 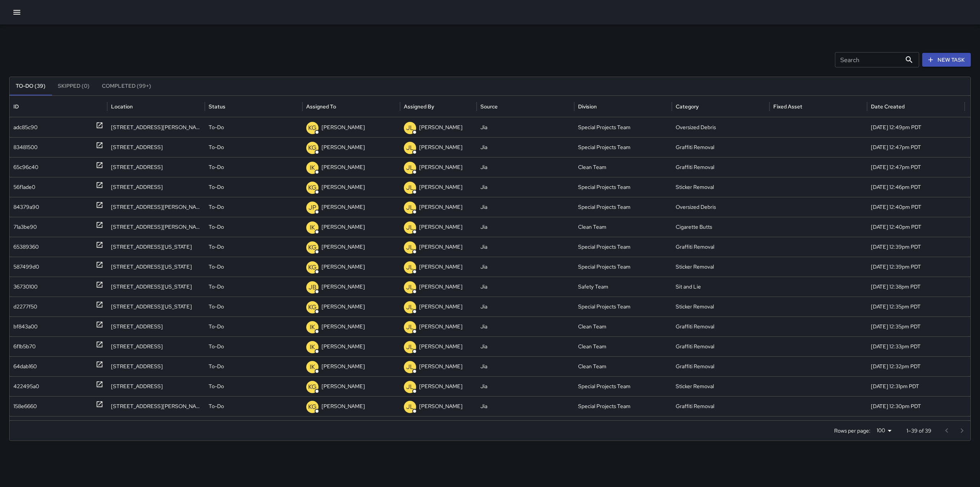 What do you see at coordinates (24, 346) in the screenshot?
I see `div: 6f1b5b70` at bounding box center [24, 346].